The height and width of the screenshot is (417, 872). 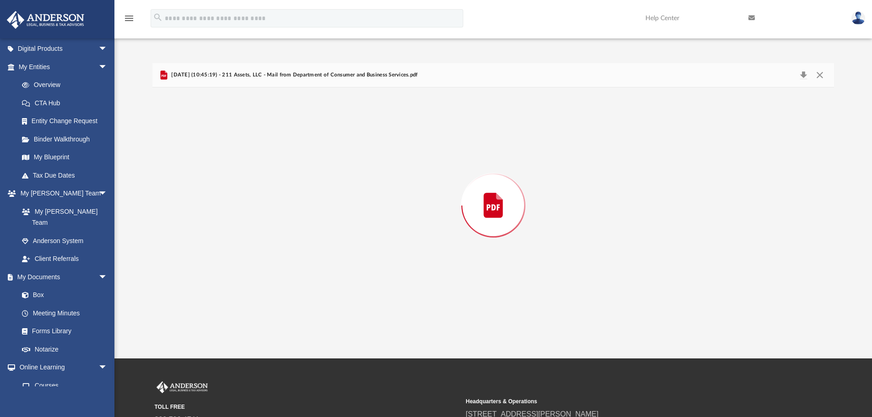 I want to click on div: Preview, so click(x=494, y=193).